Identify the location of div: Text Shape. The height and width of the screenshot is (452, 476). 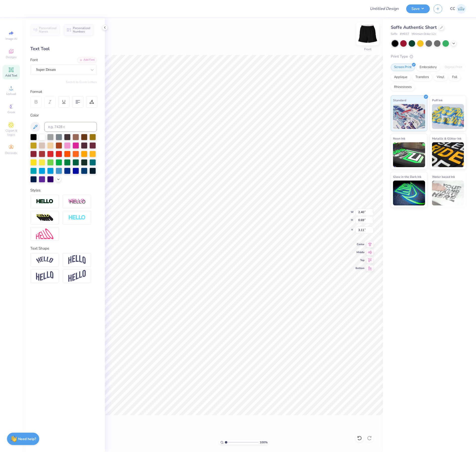
(64, 249).